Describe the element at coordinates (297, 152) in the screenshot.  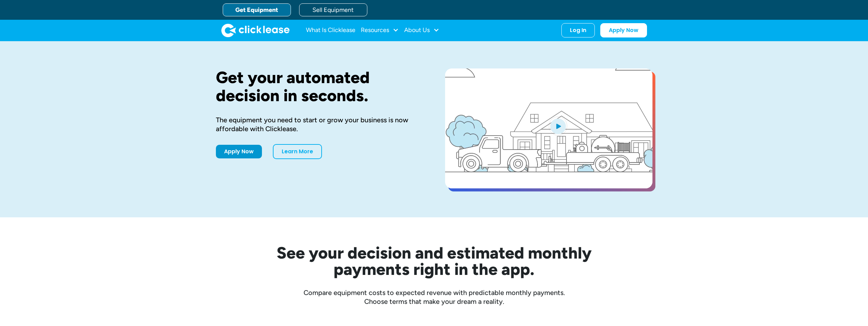
I see `a: Learn More` at that location.